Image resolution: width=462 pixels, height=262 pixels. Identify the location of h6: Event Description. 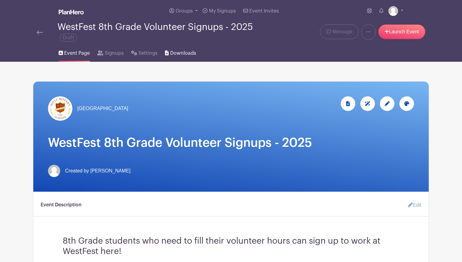
(61, 205).